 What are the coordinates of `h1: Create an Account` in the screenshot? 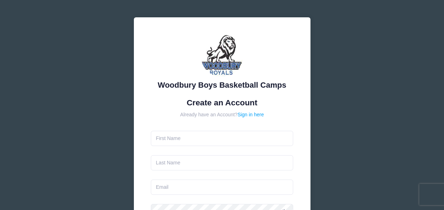 It's located at (222, 102).